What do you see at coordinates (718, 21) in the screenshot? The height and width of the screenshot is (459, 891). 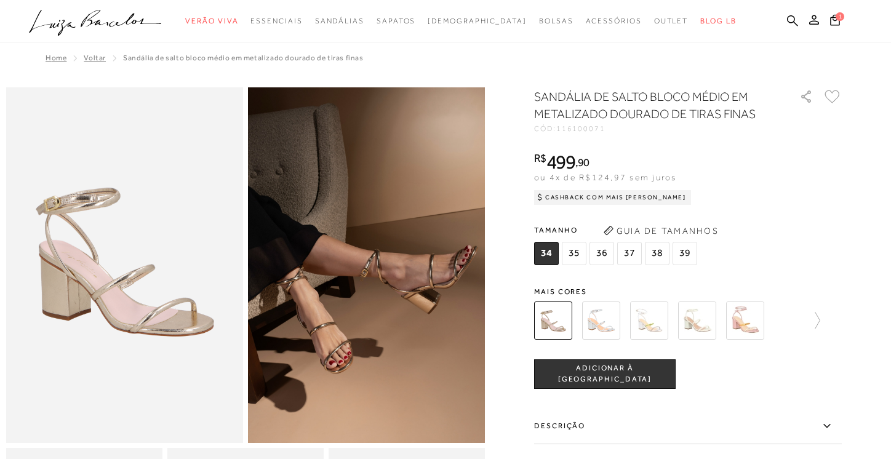 I see `span: BLOG LB` at bounding box center [718, 21].